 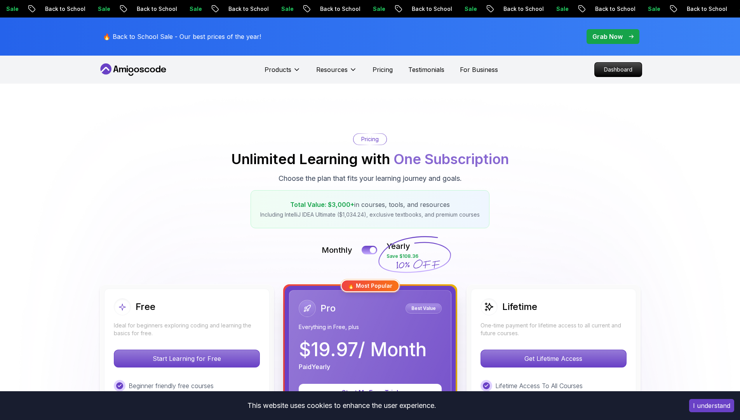 What do you see at coordinates (370, 178) in the screenshot?
I see `p: Choose the plan that fits your learning journey and goals.` at bounding box center [370, 178].